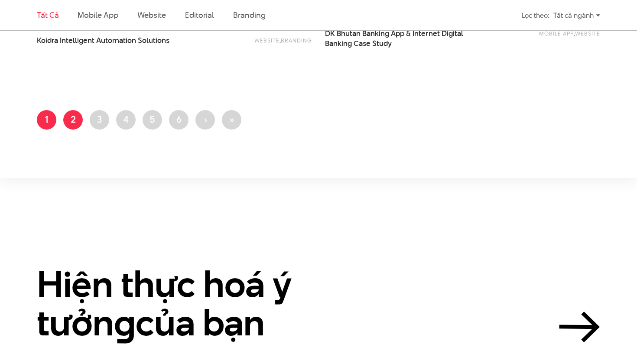 The height and width of the screenshot is (364, 637). Describe the element at coordinates (99, 120) in the screenshot. I see `a: 3` at that location.